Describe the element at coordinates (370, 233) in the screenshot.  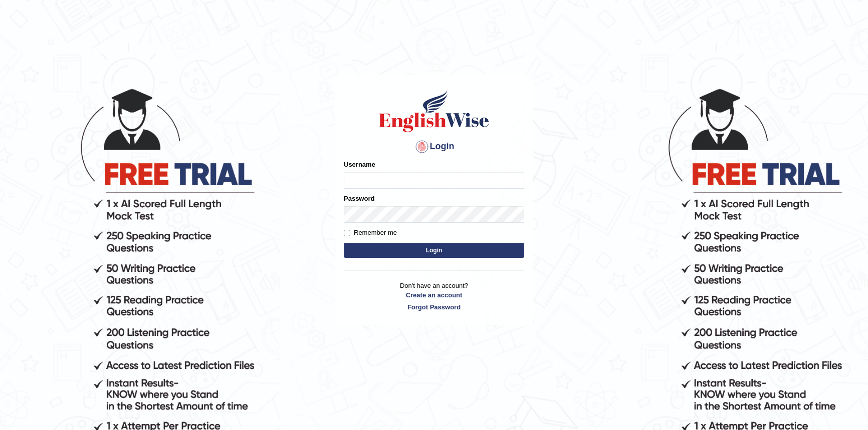
I see `label: Remember me` at that location.